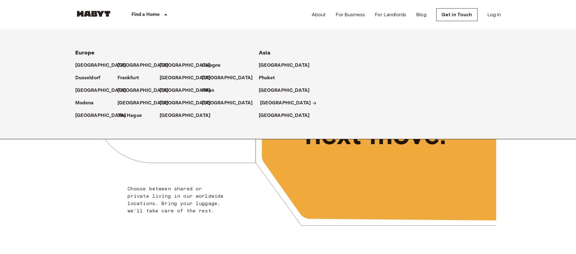 The image size is (576, 254). Describe the element at coordinates (270, 78) in the screenshot. I see `a: Phuket` at that location.